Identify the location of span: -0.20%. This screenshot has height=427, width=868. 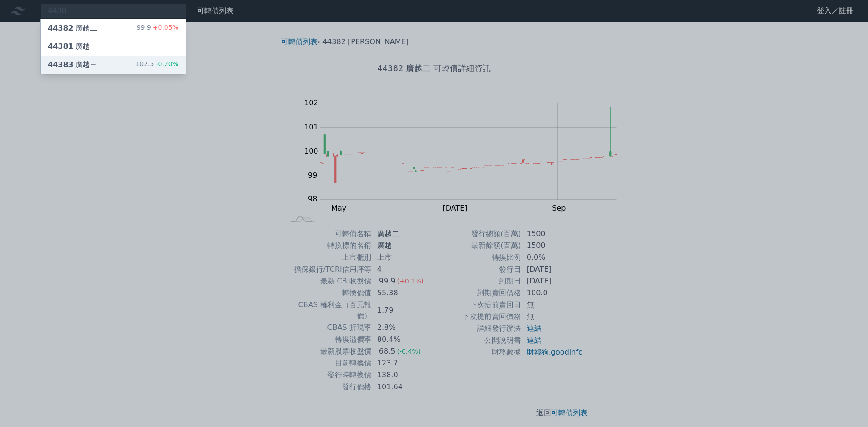
(166, 64).